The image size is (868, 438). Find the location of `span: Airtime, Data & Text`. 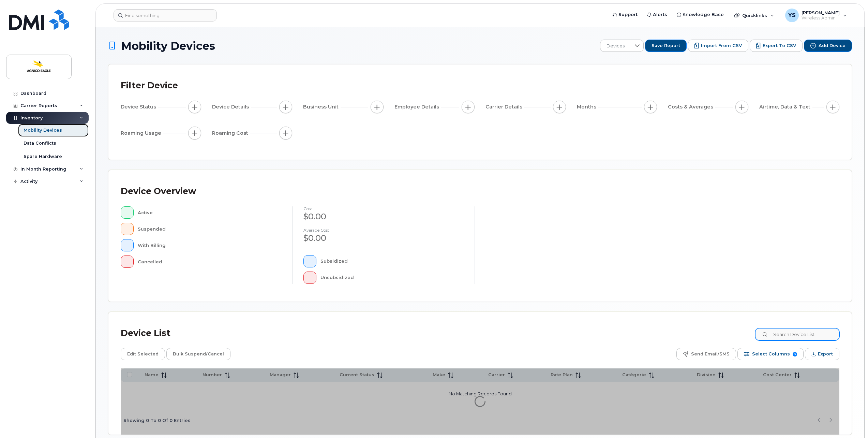

span: Airtime, Data & Text is located at coordinates (786, 107).